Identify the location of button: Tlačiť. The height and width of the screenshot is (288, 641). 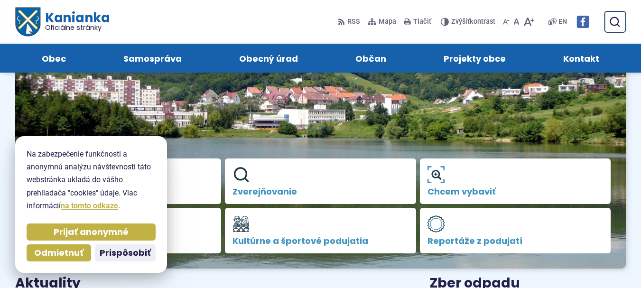
(418, 22).